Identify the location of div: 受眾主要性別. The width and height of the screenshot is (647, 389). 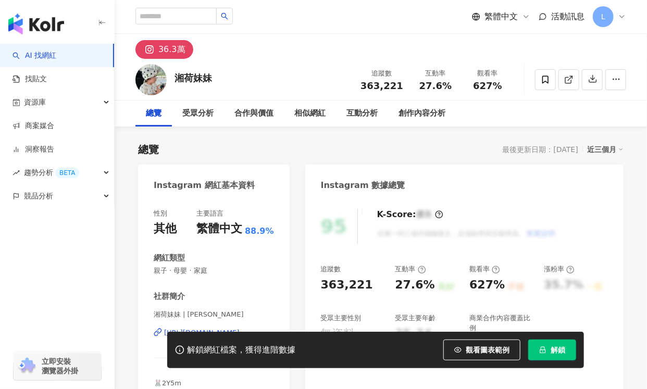
(341, 318).